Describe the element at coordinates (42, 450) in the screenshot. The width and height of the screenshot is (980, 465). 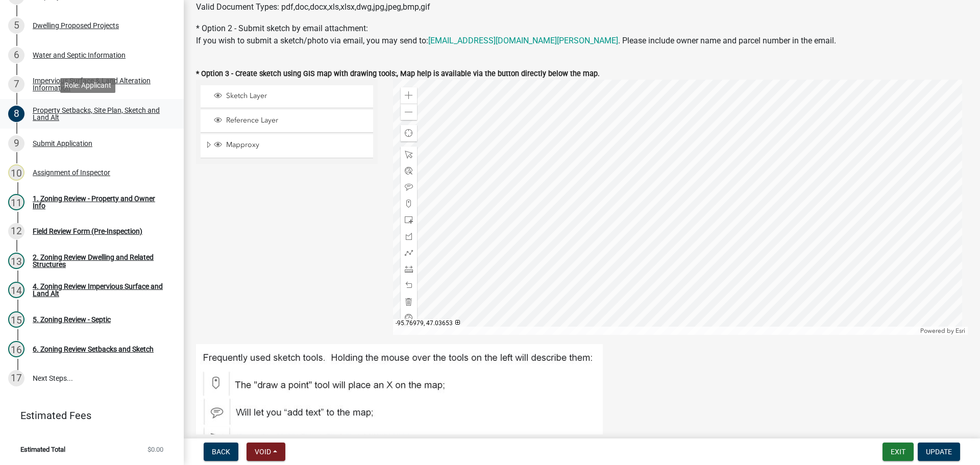
I see `span: Estimated Total` at that location.